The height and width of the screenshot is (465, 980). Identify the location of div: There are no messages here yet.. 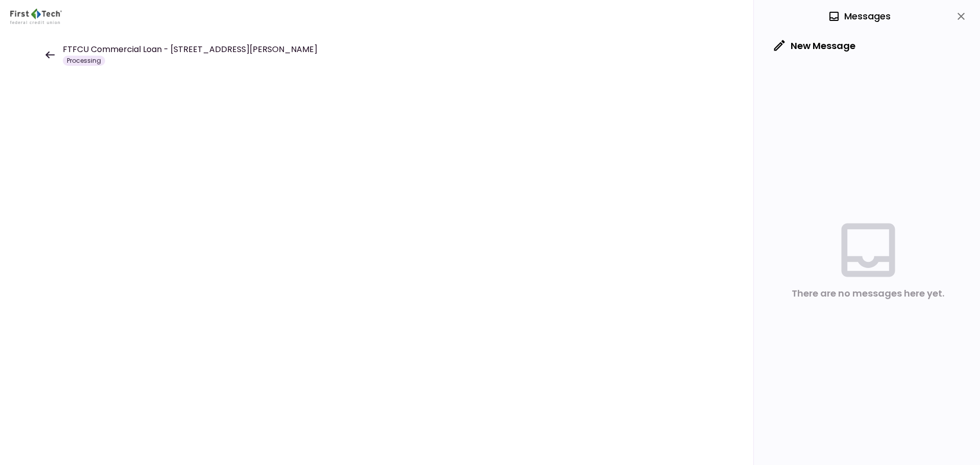
(867, 293).